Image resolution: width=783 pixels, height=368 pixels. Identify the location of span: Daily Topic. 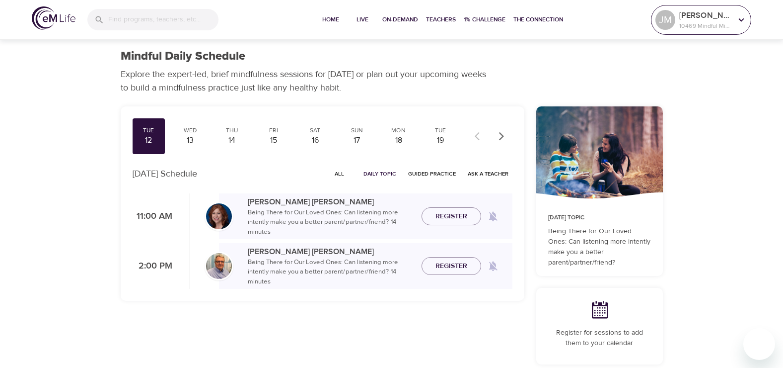
(380, 173).